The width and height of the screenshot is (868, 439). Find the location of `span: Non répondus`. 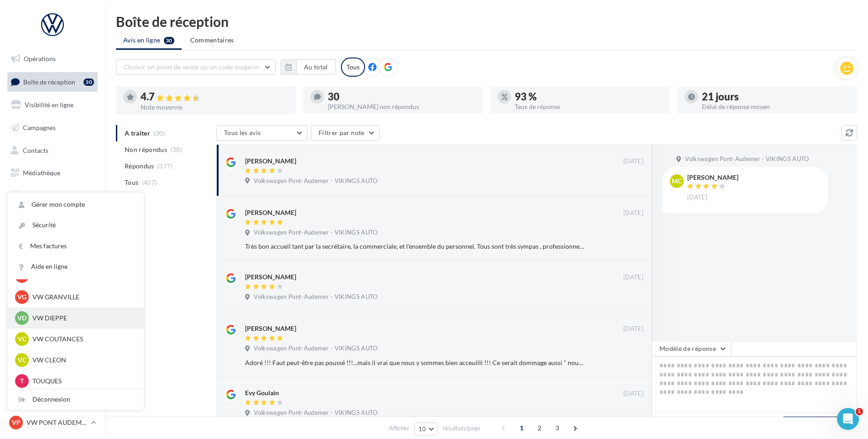

span: Non répondus is located at coordinates (145, 149).